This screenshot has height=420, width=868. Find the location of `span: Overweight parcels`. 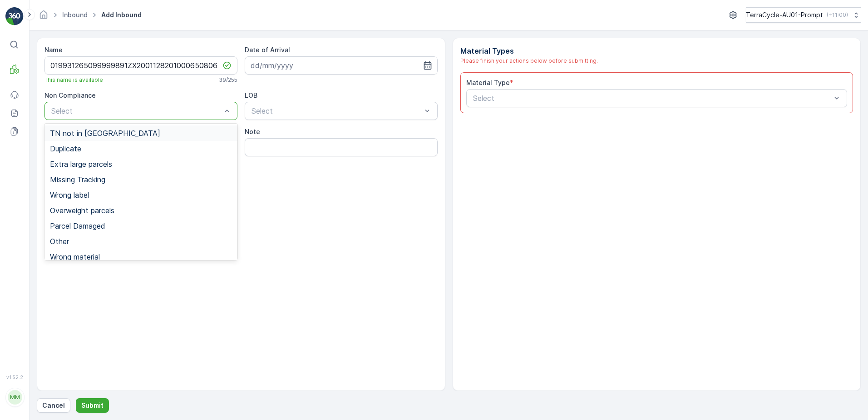

span: Overweight parcels is located at coordinates (82, 210).